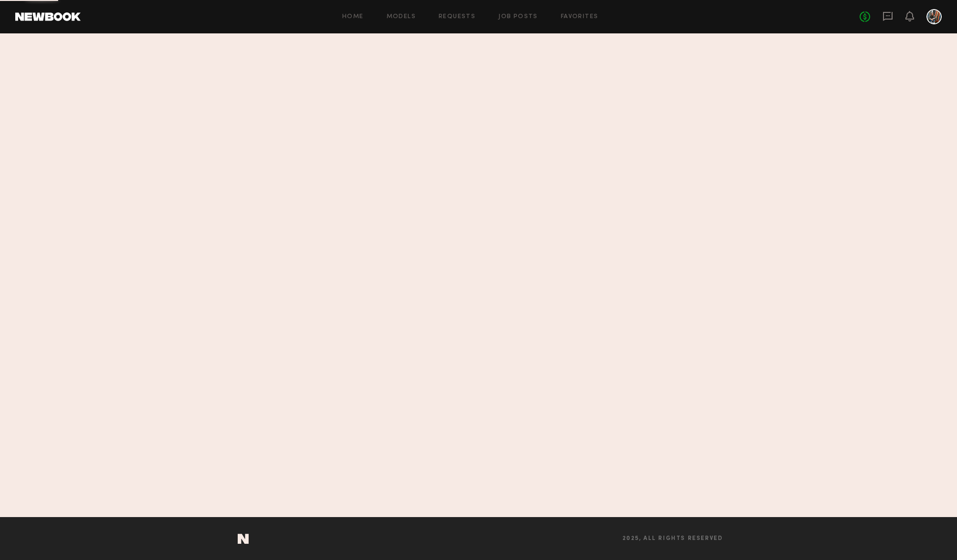 The height and width of the screenshot is (560, 957). I want to click on a: Favorites, so click(580, 17).